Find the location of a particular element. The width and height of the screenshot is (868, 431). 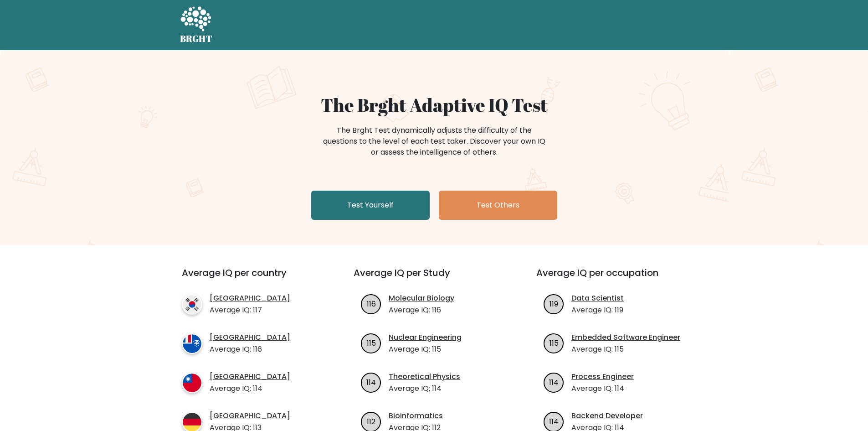

a: Embedded Software Engineer is located at coordinates (626, 337).